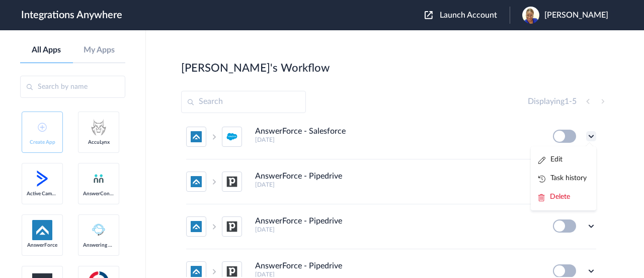 This screenshot has height=278, width=644. What do you see at coordinates (99, 230) in the screenshot?
I see `img: Answering_service.png` at bounding box center [99, 230].